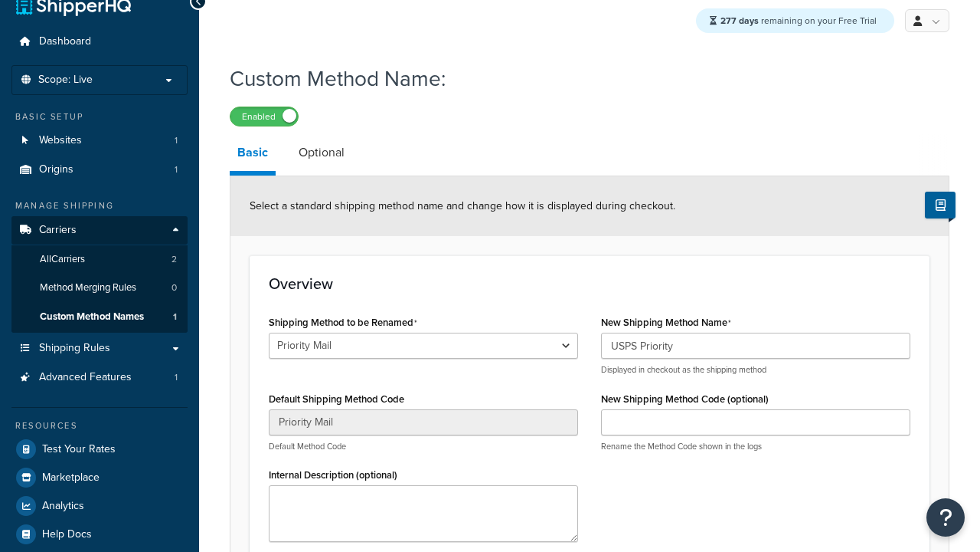 The height and width of the screenshot is (552, 980). What do you see at coordinates (100, 377) in the screenshot?
I see `li: Advanced Features` at bounding box center [100, 377].